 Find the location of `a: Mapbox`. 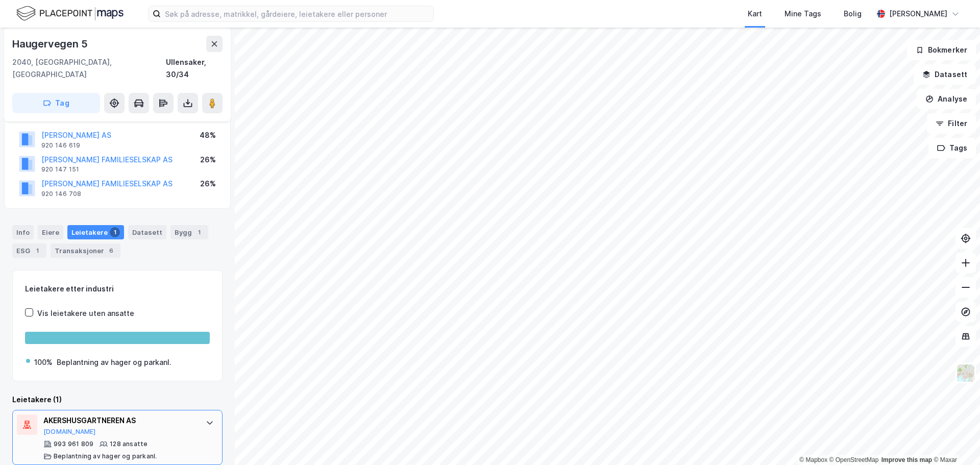

a: Mapbox is located at coordinates (813, 459).